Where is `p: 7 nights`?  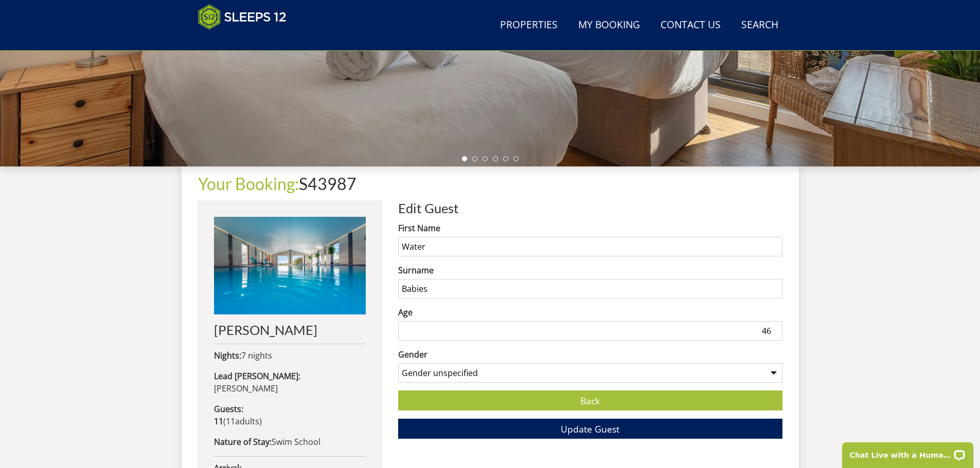
p: 7 nights is located at coordinates (289, 355).